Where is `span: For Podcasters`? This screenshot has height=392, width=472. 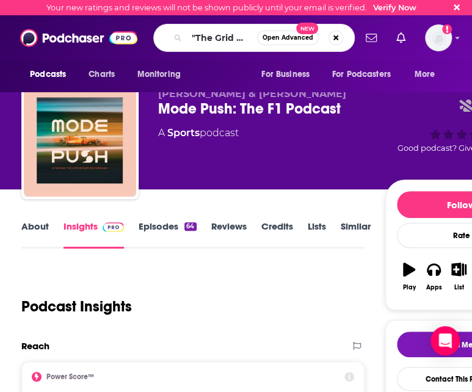 span: For Podcasters is located at coordinates (361, 74).